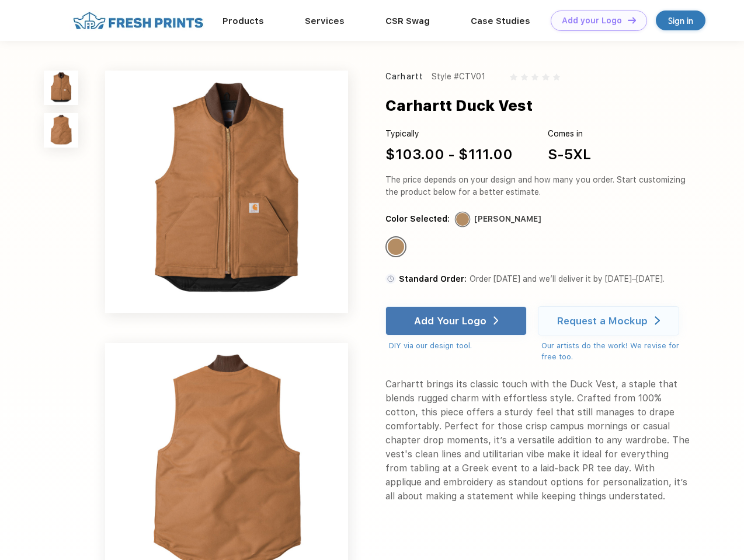 The width and height of the screenshot is (744, 560). What do you see at coordinates (138, 20) in the screenshot?
I see `img: fo%20logo%202.webp` at bounding box center [138, 20].